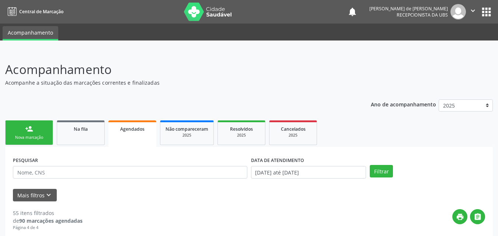 Image resolution: width=498 pixels, height=236 pixels. I want to click on input: Nome, CNS, so click(130, 172).